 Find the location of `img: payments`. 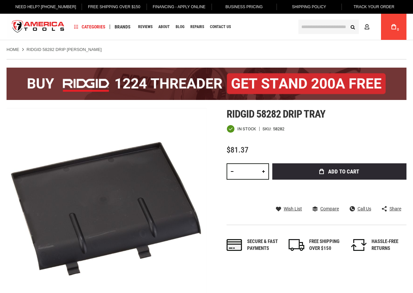

img: payments is located at coordinates (234, 245).